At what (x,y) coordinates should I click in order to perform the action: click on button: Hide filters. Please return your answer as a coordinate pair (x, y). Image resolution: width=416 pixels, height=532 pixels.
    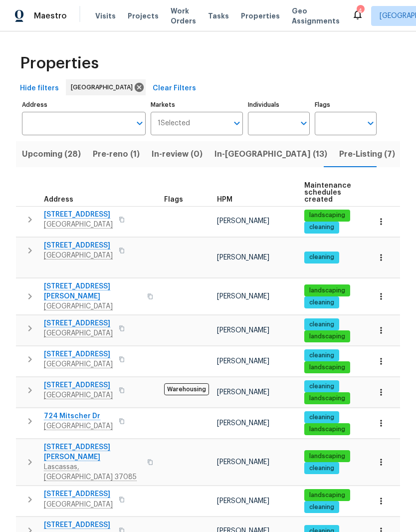
    Looking at the image, I should click on (40, 88).